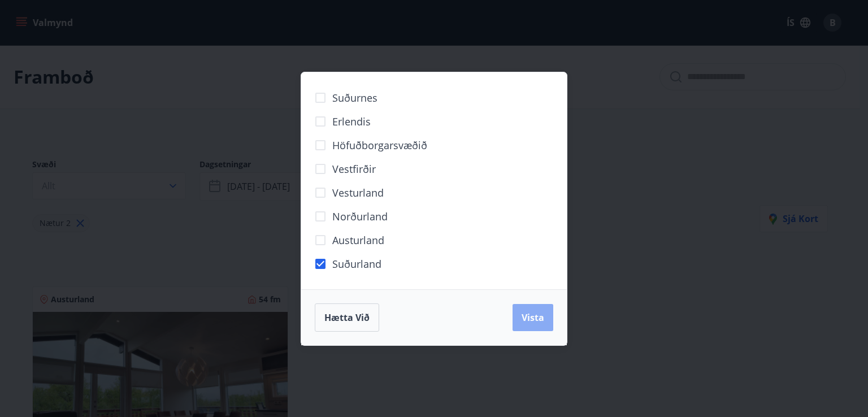 The image size is (868, 417). I want to click on span: Vestfirðir, so click(354, 169).